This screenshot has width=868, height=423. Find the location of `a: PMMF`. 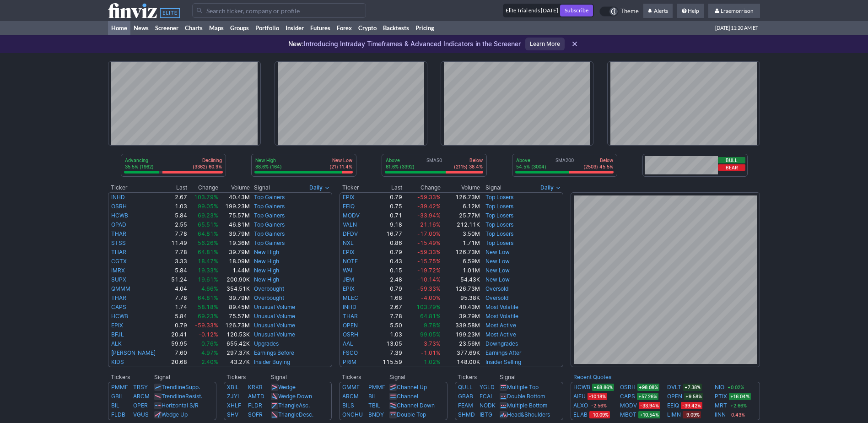

a: PMMF is located at coordinates (119, 387).